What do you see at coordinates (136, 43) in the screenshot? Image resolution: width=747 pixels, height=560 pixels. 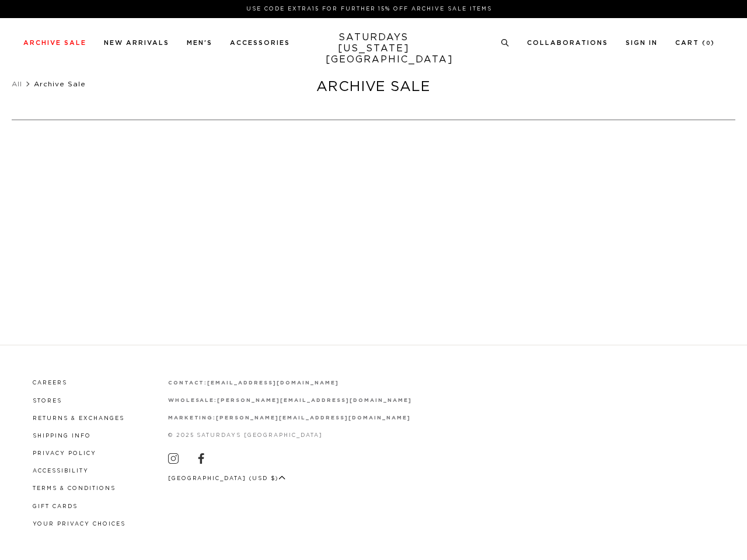 I see `a: New Arrivals` at bounding box center [136, 43].